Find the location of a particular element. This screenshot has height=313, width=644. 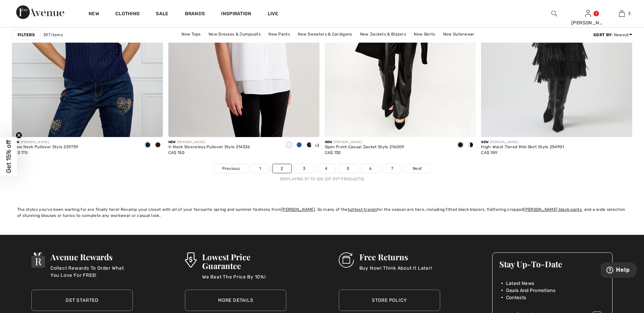

a: Clothing is located at coordinates (128, 14).